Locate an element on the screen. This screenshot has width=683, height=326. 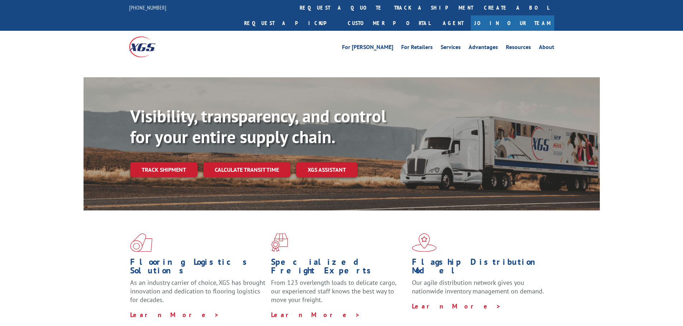
a: Advantages is located at coordinates (483, 48).